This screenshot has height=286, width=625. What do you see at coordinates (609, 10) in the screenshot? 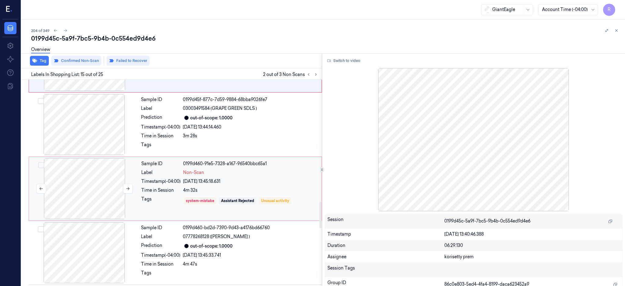
I see `span: R` at bounding box center [609, 10].